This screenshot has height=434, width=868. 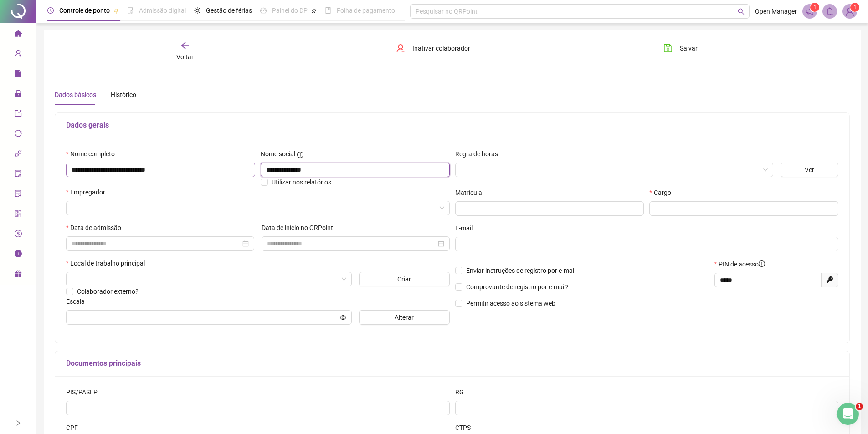 I want to click on span: Colaborador externo?, so click(x=107, y=291).